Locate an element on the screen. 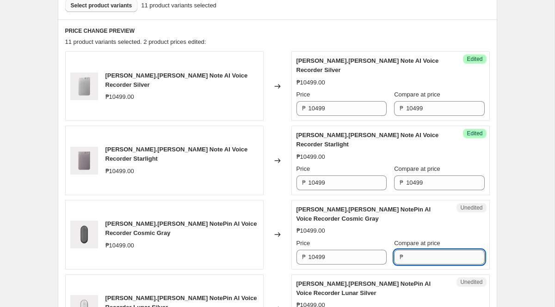 This screenshot has height=307, width=555. span: 11 product variants selected. 2 product prices edited: is located at coordinates (135, 42).